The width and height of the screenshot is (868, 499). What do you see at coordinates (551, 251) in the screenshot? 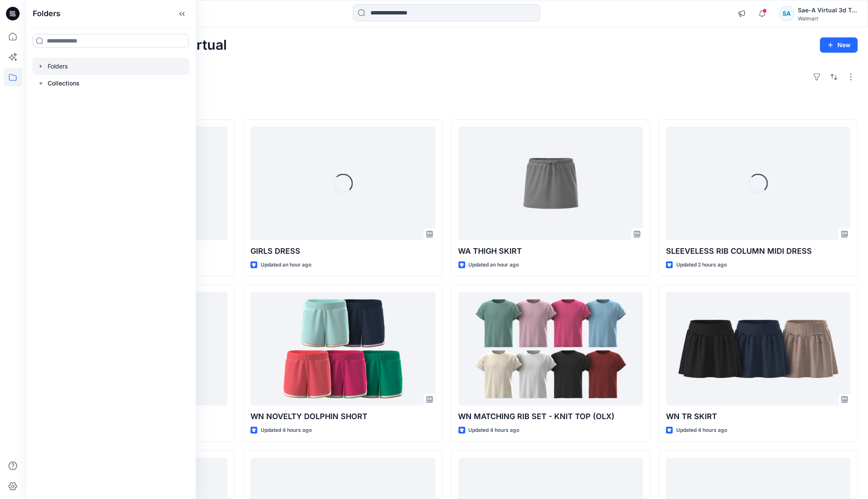
I see `p: WA THIGH SKIRT` at bounding box center [551, 251].